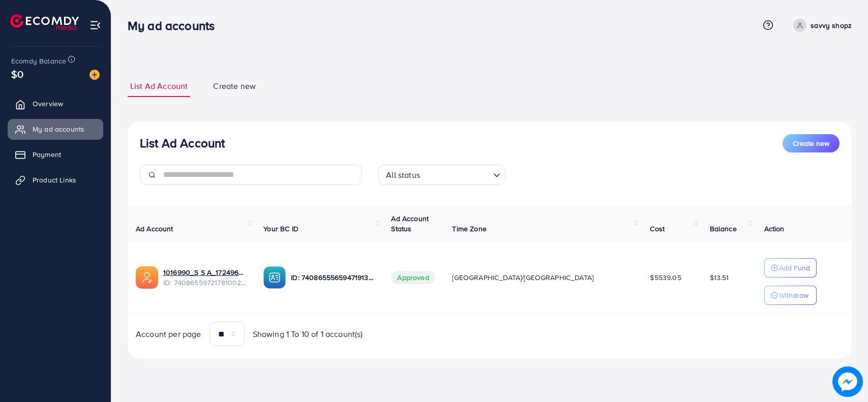 This screenshot has width=868, height=402. What do you see at coordinates (722, 228) in the screenshot?
I see `span: Balance` at bounding box center [722, 228].